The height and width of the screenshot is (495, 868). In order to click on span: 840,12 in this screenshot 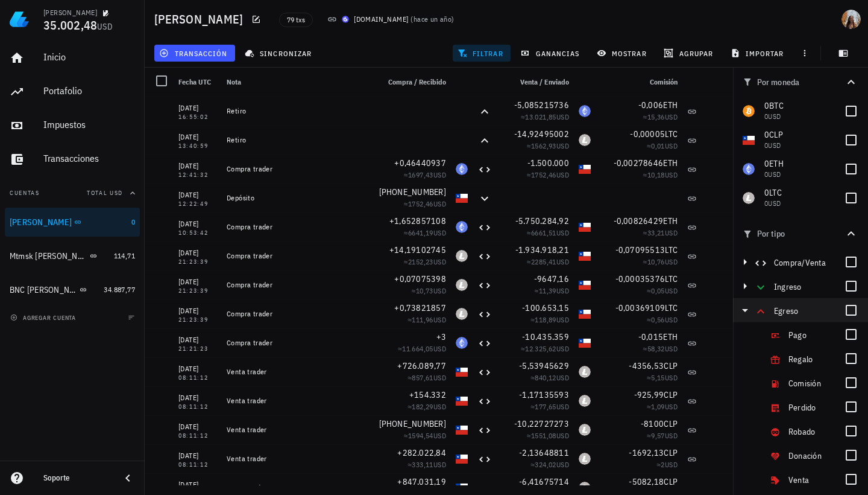, I will do `click(545, 377)`.